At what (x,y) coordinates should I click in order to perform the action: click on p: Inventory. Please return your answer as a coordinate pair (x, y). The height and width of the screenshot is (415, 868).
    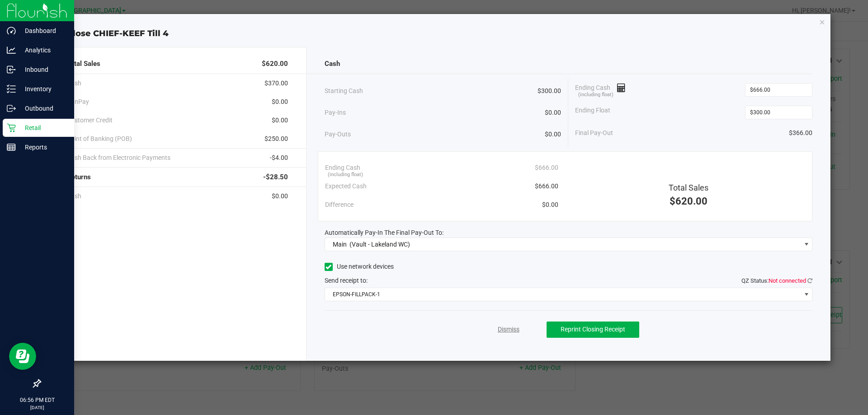
    Looking at the image, I should click on (43, 89).